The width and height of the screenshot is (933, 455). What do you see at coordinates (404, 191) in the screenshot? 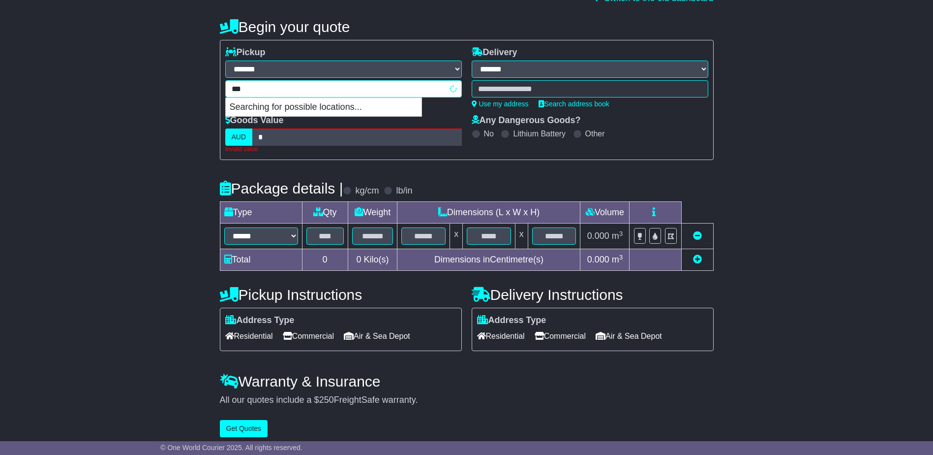
I see `label: lb/in` at bounding box center [404, 191].